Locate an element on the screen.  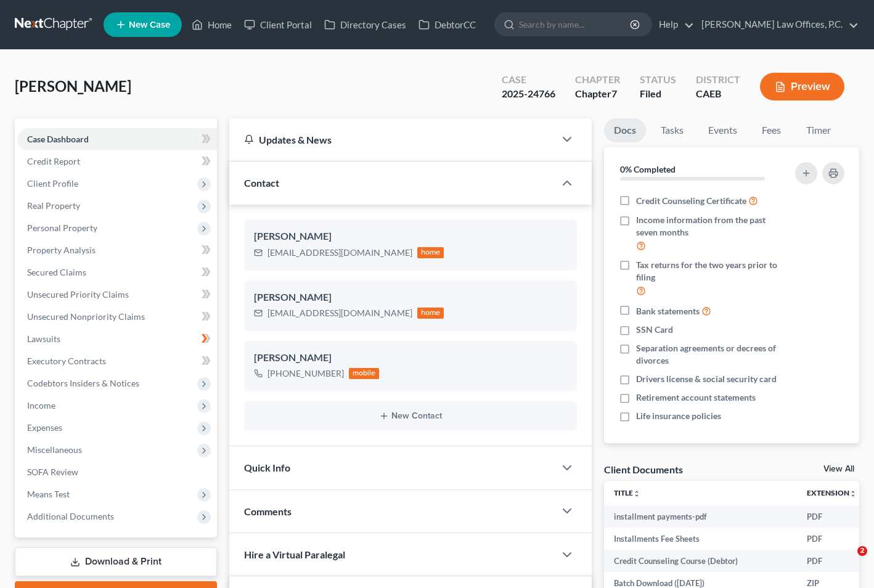
button: New Contact is located at coordinates (410, 416).